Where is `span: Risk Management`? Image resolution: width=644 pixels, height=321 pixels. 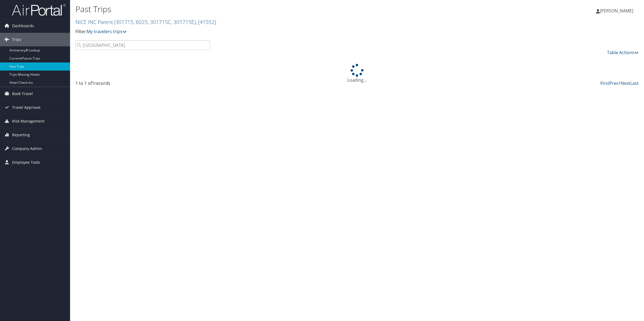
span: Risk Management is located at coordinates (28, 121).